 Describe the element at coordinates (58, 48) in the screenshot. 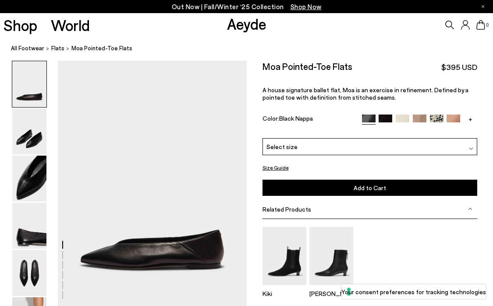

I see `a: flats` at that location.